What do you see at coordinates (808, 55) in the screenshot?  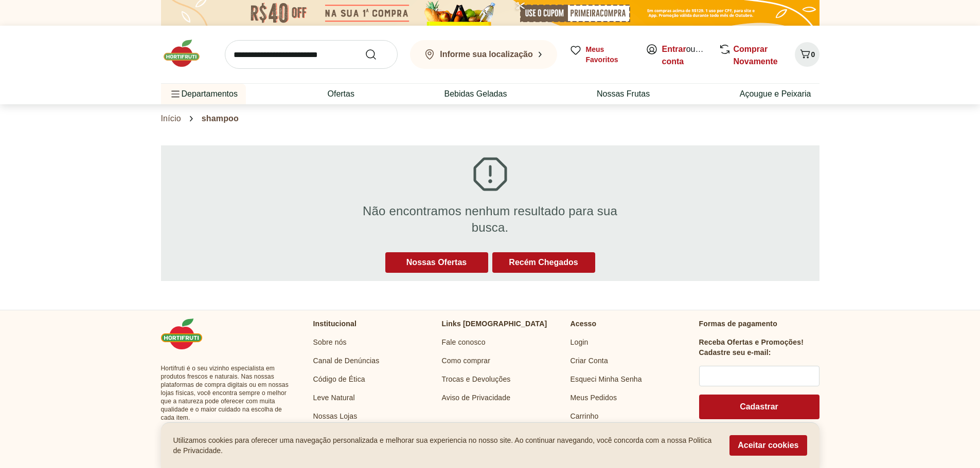 I see `button: Carrinho` at bounding box center [808, 55].